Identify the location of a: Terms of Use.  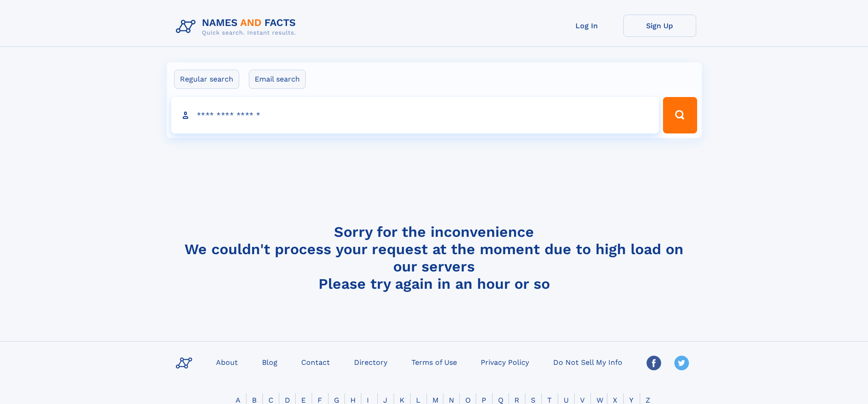
(434, 362).